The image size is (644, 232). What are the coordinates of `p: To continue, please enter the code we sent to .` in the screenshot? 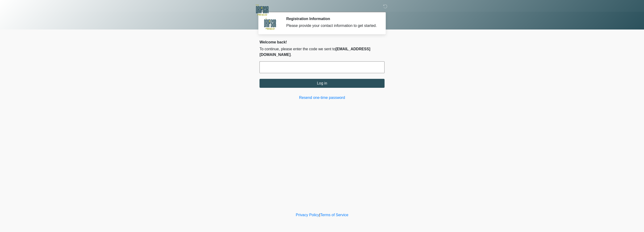 It's located at (322, 52).